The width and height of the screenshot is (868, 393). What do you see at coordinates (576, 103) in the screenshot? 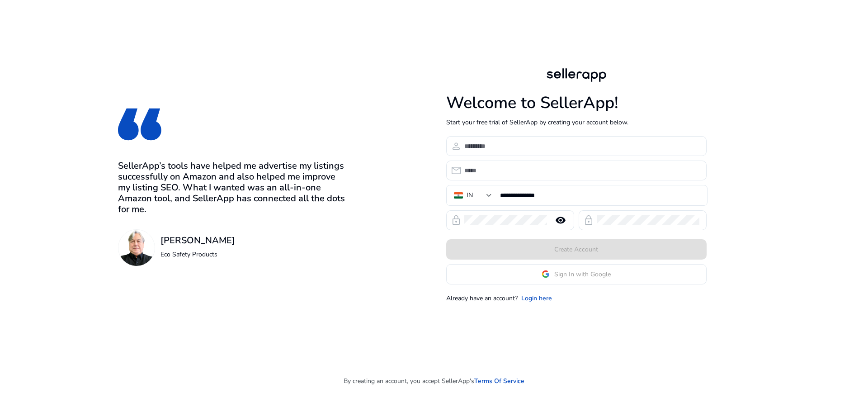
I see `h1: Welcome to SellerApp!` at bounding box center [576, 103].